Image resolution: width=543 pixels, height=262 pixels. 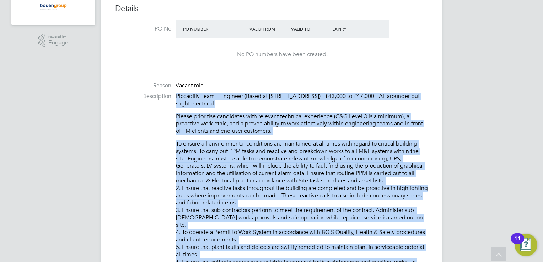 I want to click on div: Valid To, so click(x=310, y=29).